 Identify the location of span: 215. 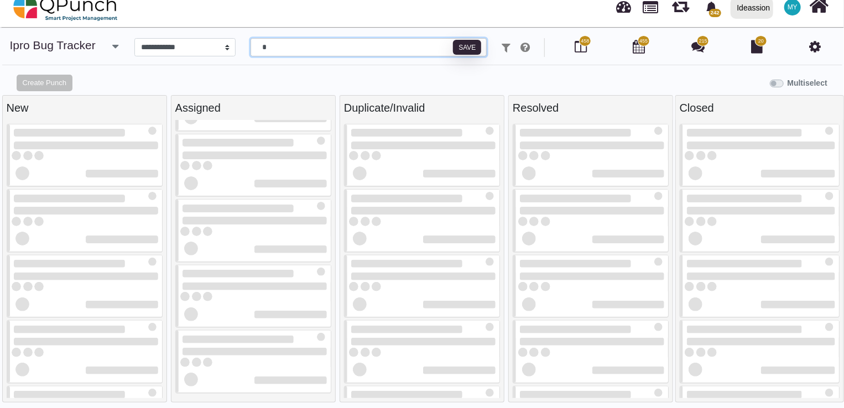
(703, 41).